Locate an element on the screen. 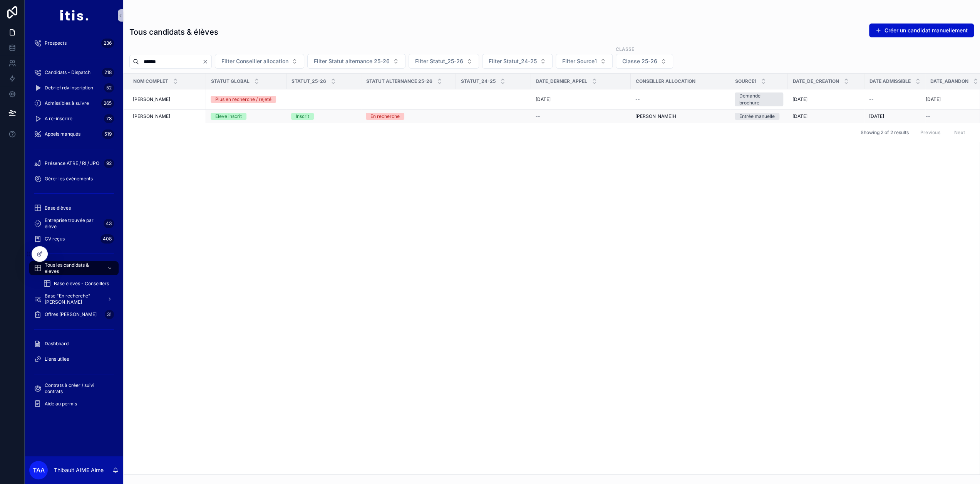 This screenshot has height=484, width=980. a: Gérer les évènements is located at coordinates (74, 179).